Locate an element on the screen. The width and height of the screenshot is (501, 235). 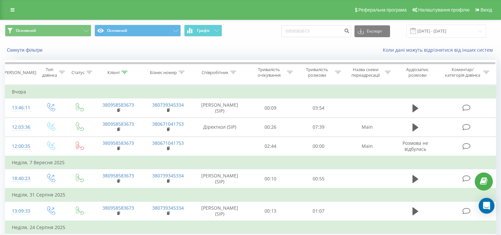
span: Вихід is located at coordinates (487, 10).